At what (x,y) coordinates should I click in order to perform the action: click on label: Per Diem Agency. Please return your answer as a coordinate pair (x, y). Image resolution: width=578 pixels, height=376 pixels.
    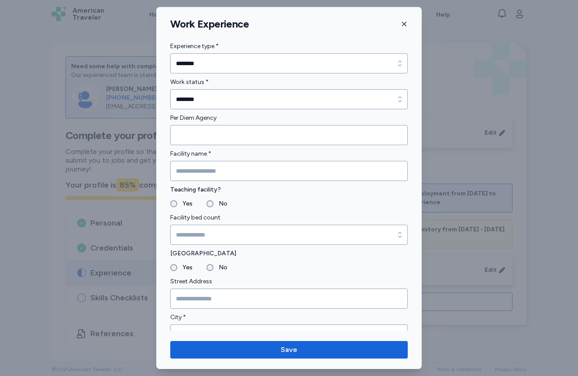
    Looking at the image, I should click on (289, 118).